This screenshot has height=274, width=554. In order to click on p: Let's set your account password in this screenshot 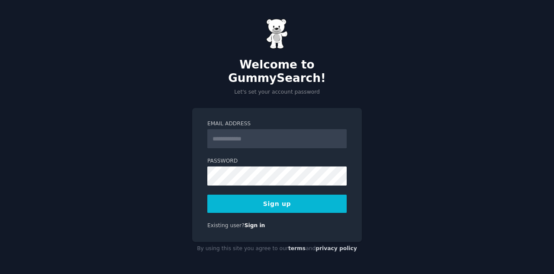, I will do `click(277, 92)`.